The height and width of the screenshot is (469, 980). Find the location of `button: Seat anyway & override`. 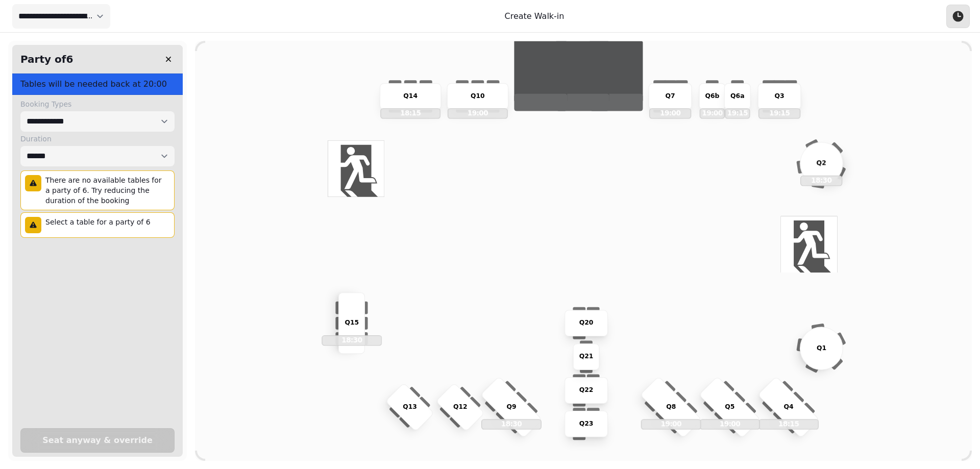

button: Seat anyway & override is located at coordinates (97, 440).